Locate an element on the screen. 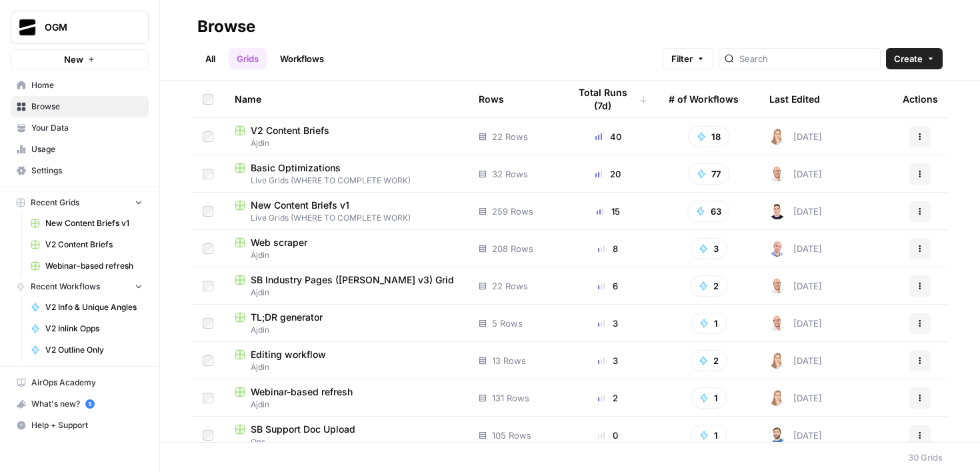 The image size is (980, 472). div: Browse is located at coordinates (226, 27).